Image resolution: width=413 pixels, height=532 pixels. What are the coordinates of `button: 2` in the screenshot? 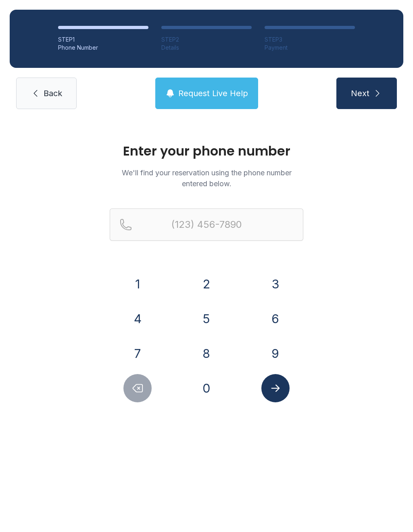 It's located at (207, 284).